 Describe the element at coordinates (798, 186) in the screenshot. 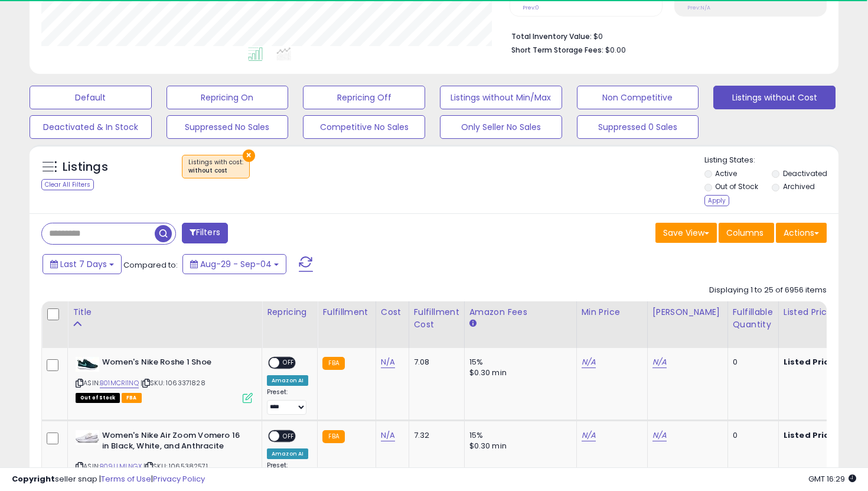

I see `label: Archived` at that location.